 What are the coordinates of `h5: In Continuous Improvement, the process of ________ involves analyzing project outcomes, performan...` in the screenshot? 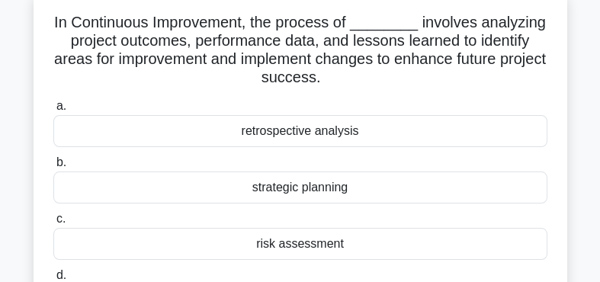 It's located at (301, 50).